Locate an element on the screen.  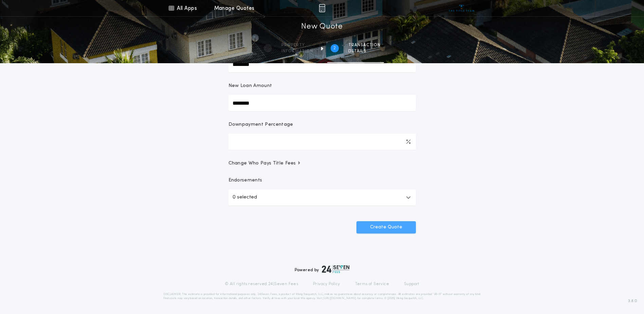
span: 3.8.0 is located at coordinates (632, 301).